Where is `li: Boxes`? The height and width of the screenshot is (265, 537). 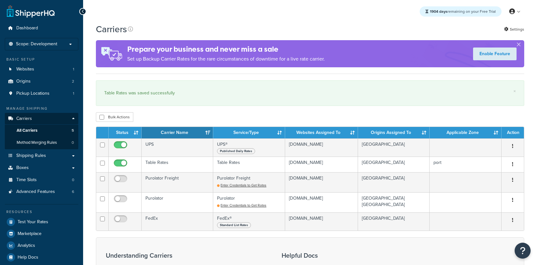 li: Boxes is located at coordinates (42, 168).